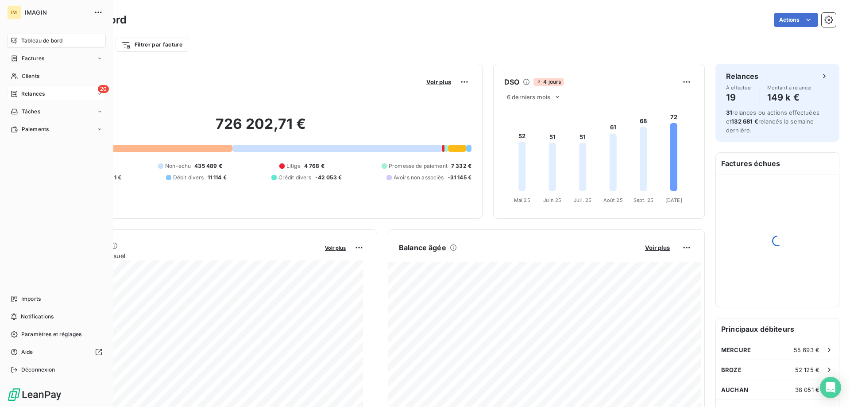  What do you see at coordinates (152, 45) in the screenshot?
I see `button: Filtrer par facture` at bounding box center [152, 45].